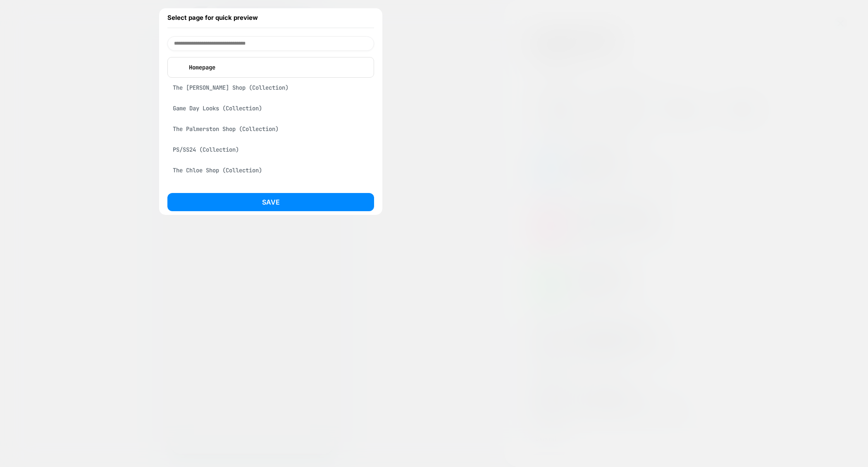 The width and height of the screenshot is (868, 467). What do you see at coordinates (212, 17) in the screenshot?
I see `span: Select page for quick preview` at bounding box center [212, 17].